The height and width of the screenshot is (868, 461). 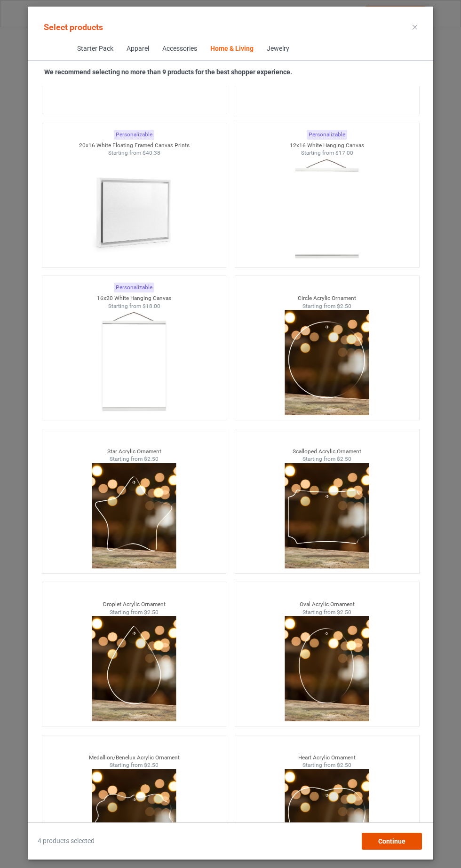 What do you see at coordinates (327, 604) in the screenshot?
I see `div: Oval Acrylic Ornament` at bounding box center [327, 604].